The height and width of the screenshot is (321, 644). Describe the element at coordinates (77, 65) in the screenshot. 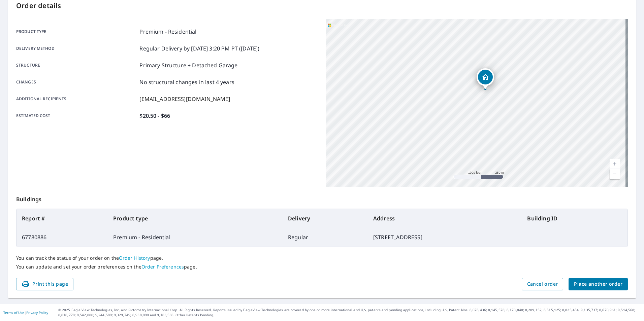

I see `p: Structure` at that location.